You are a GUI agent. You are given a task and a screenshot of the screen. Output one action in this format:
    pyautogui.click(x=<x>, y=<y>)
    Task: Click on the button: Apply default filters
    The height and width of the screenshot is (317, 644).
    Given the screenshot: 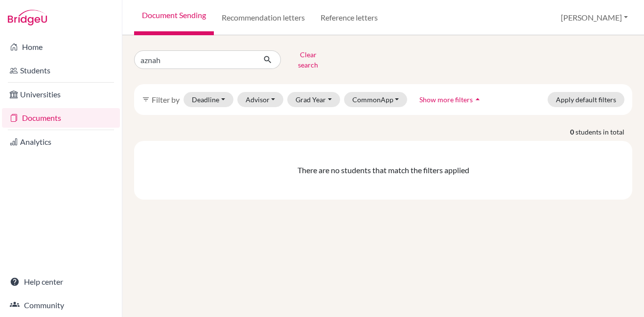 What is the action you would take?
    pyautogui.click(x=586, y=99)
    